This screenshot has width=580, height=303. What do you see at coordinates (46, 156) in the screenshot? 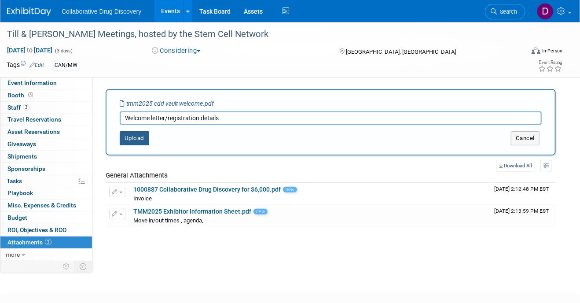
I see `a: Shipments` at bounding box center [46, 156].